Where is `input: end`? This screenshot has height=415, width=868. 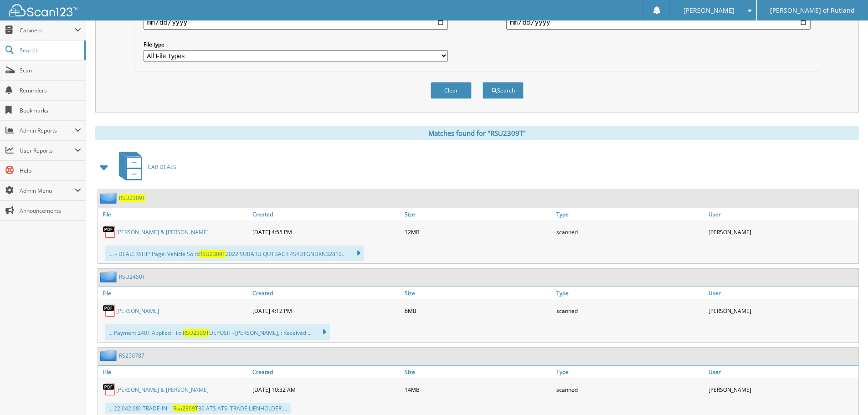 input: end is located at coordinates (658, 22).